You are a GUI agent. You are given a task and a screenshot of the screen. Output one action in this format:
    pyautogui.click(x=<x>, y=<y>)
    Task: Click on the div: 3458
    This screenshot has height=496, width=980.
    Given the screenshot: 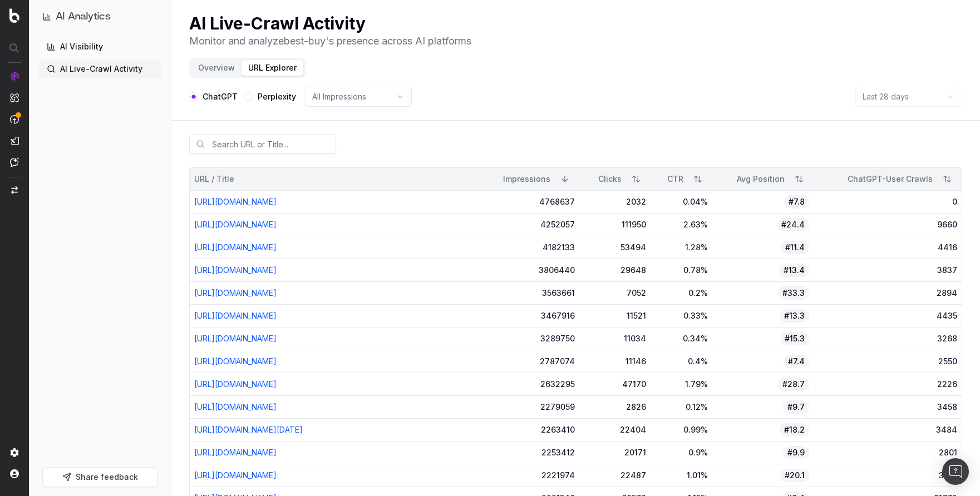 What is the action you would take?
    pyautogui.click(x=887, y=407)
    